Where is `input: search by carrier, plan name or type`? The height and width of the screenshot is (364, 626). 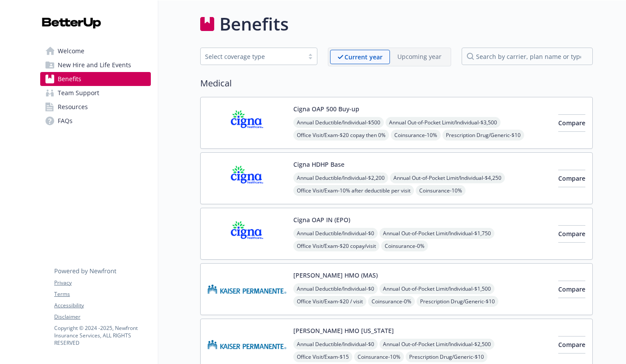 input: search by carrier, plan name or type is located at coordinates (527, 56).